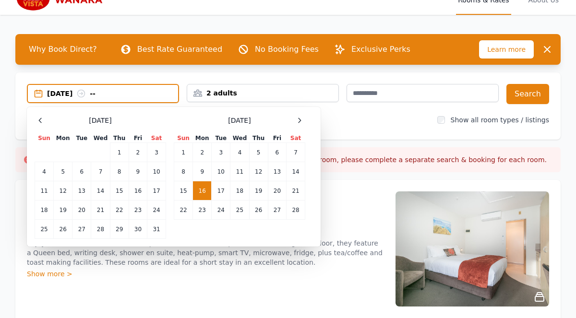  Describe the element at coordinates (205, 274) in the screenshot. I see `div: Show more >` at that location.